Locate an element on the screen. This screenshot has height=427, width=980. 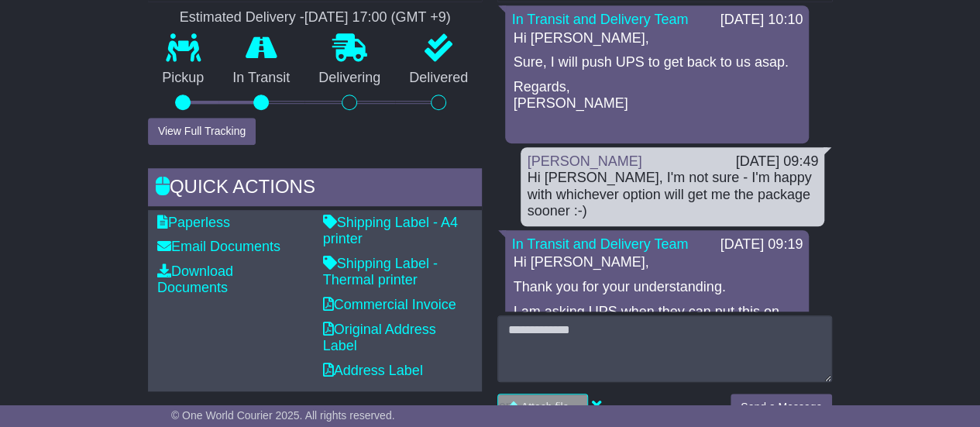
p: Delivered is located at coordinates (438, 78).